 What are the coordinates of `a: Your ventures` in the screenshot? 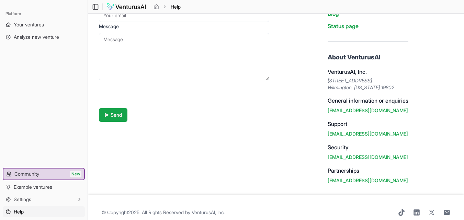 It's located at (44, 25).